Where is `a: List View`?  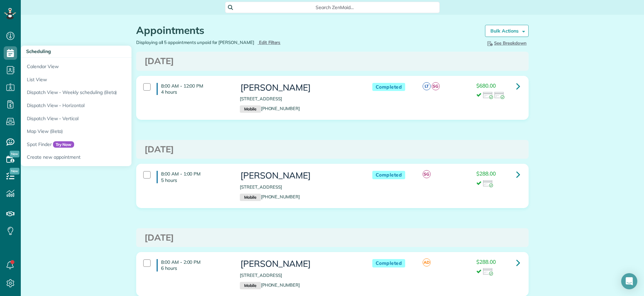 a: List View is located at coordinates (105, 80).